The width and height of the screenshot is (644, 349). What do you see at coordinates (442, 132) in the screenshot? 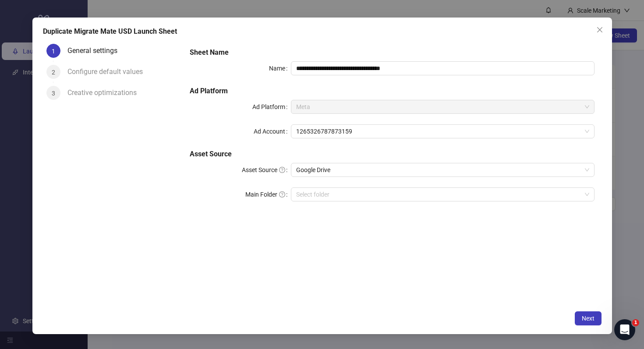
I see `span: 1265326787873159` at bounding box center [442, 132].